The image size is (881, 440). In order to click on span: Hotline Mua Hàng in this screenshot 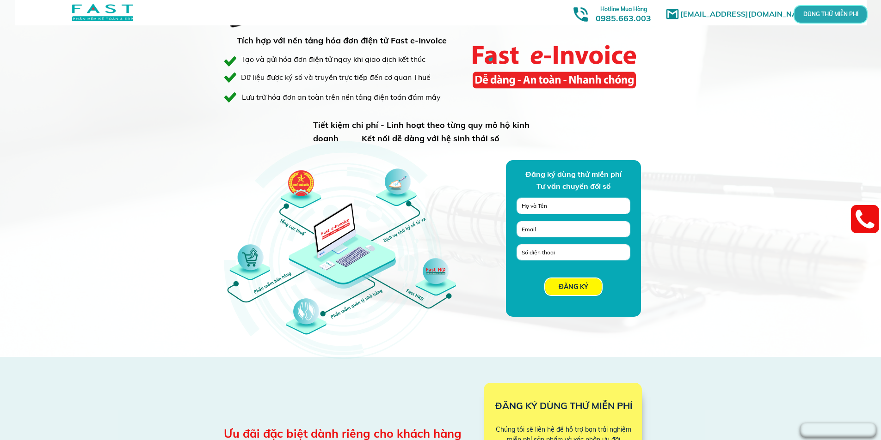, I will do `click(623, 9)`.